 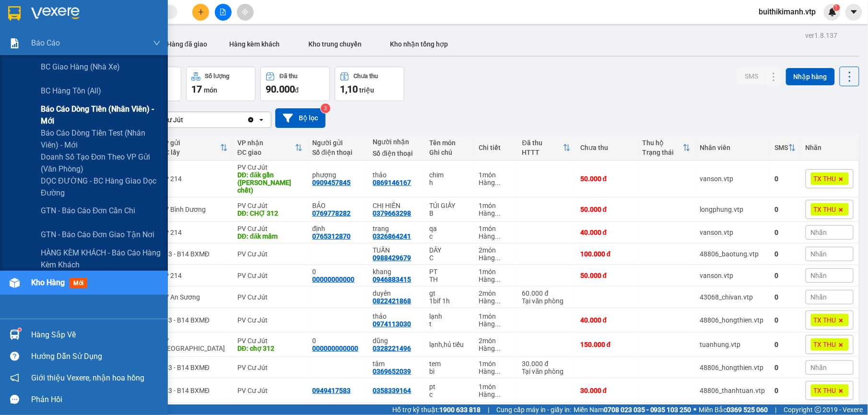 What do you see at coordinates (495, 148) in the screenshot?
I see `div: Chi tiết` at bounding box center [495, 148].